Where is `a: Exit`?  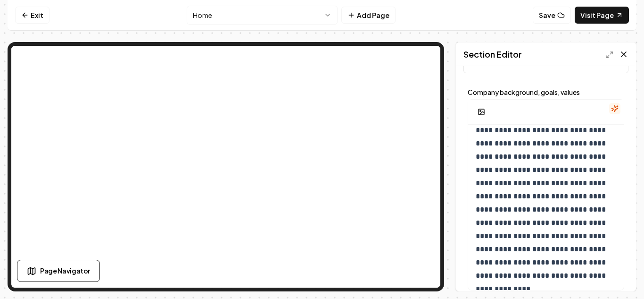
a: Exit is located at coordinates (32, 15).